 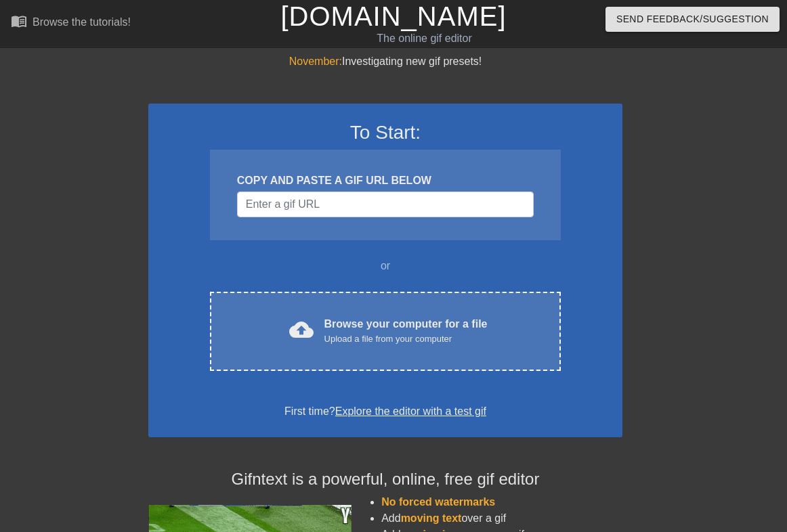 What do you see at coordinates (406, 331) in the screenshot?
I see `div: Browse your computer for a file` at bounding box center [406, 331].